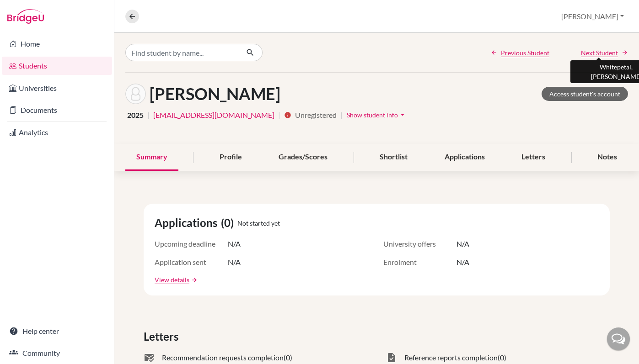  Describe the element at coordinates (135, 115) in the screenshot. I see `span: 2025` at that location.